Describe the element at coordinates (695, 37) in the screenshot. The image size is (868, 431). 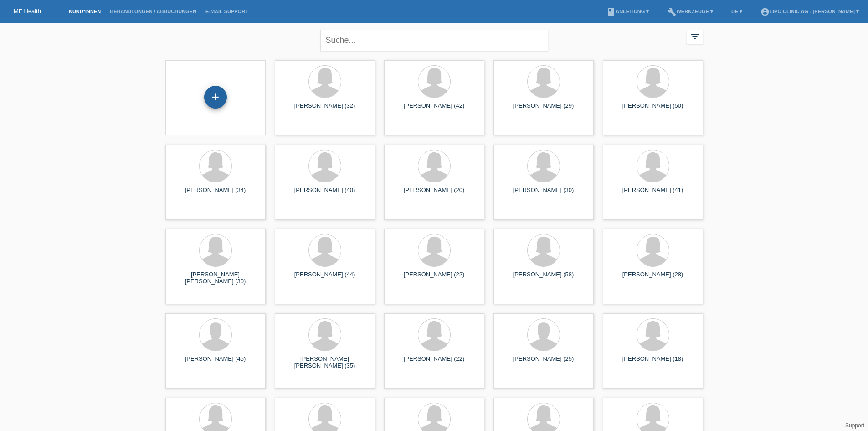
I see `i: filter_list` at that location.